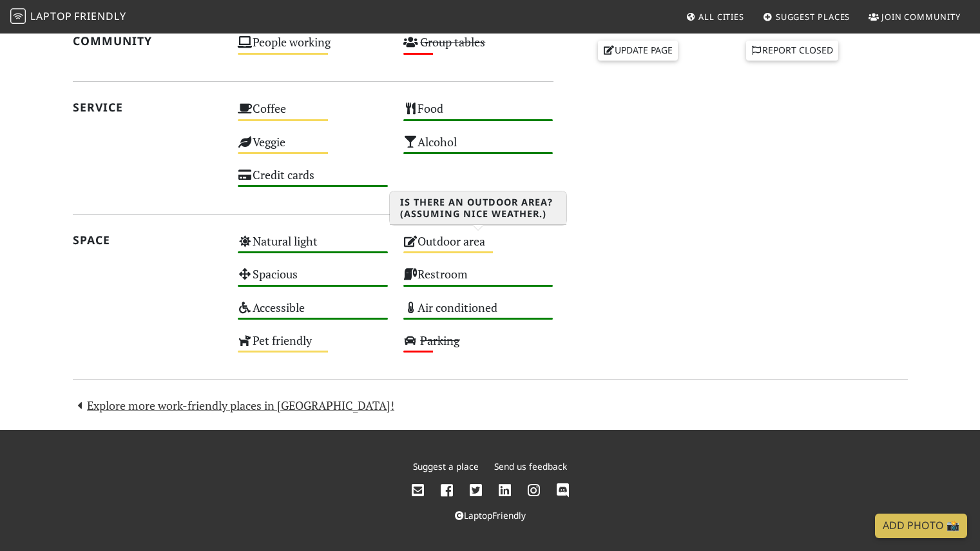 The image size is (980, 551). Describe the element at coordinates (807, 17) in the screenshot. I see `a: Suggest Places` at that location.